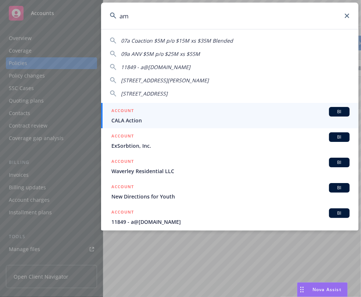  What do you see at coordinates (327, 289) in the screenshot?
I see `span: Nova Assist` at bounding box center [327, 289].